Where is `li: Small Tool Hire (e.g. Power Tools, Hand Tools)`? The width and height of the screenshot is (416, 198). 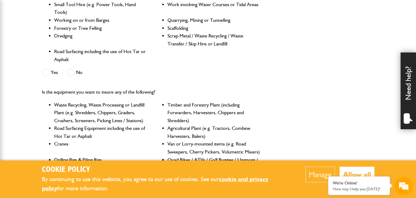 li: Small Tool Hire (e.g. Power Tools, Hand Tools) is located at coordinates (101, 8).